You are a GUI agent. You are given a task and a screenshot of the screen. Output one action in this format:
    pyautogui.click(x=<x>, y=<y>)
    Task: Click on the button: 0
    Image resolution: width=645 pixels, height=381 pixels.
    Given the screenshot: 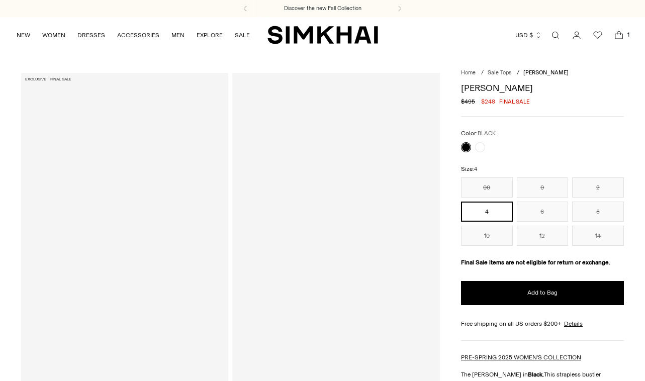 What is the action you would take?
    pyautogui.click(x=543, y=188)
    